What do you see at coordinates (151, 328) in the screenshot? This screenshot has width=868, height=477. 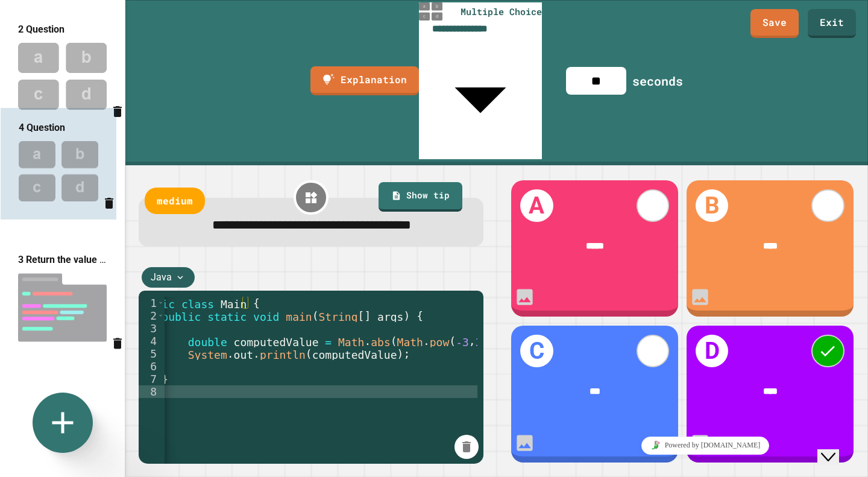 I see `div: 3` at bounding box center [151, 328].